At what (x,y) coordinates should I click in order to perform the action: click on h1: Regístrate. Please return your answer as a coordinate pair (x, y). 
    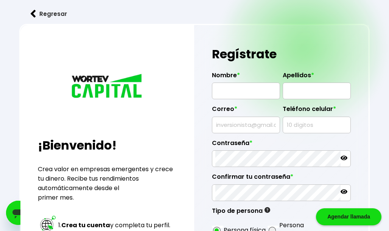
    Looking at the image, I should click on (281, 54).